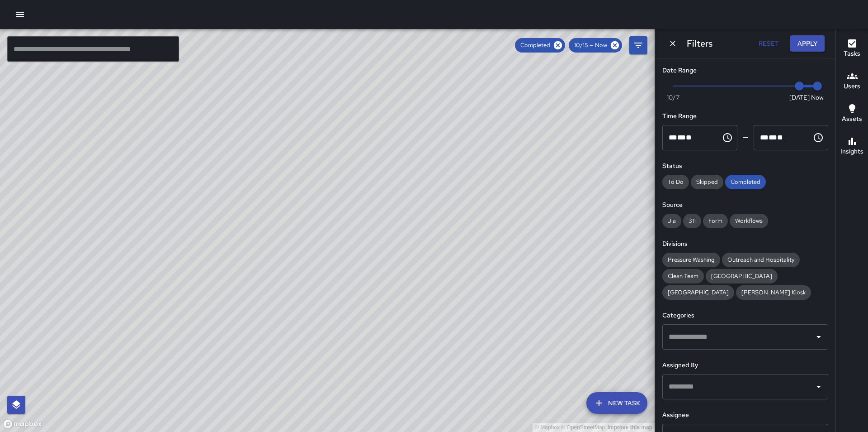 This screenshot has height=432, width=868. Describe the element at coordinates (728, 138) in the screenshot. I see `button: Choose time, selected time is 12:00 AM` at that location.